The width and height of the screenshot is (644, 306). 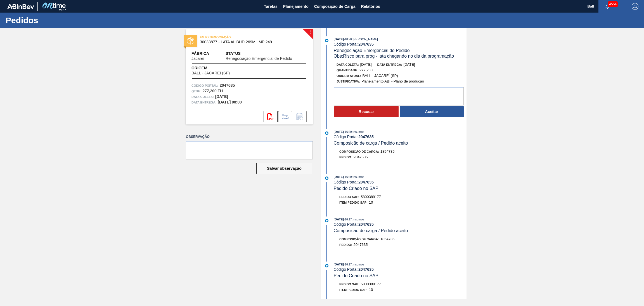 I want to click on span: Fábrica, so click(x=207, y=53).